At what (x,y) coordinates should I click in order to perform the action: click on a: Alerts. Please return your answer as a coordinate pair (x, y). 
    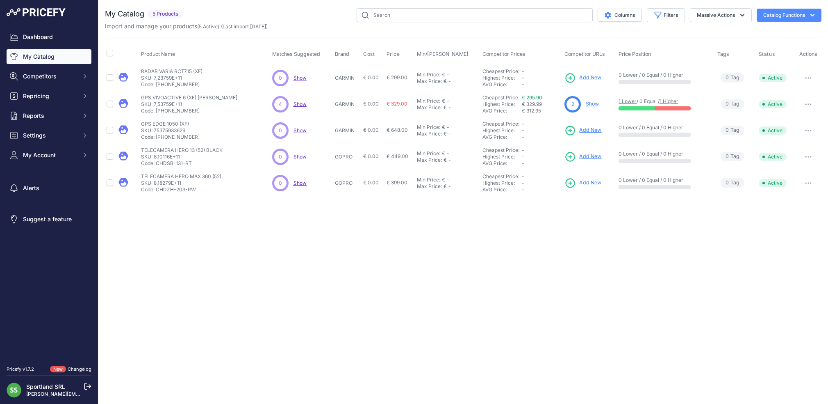
    Looking at the image, I should click on (49, 188).